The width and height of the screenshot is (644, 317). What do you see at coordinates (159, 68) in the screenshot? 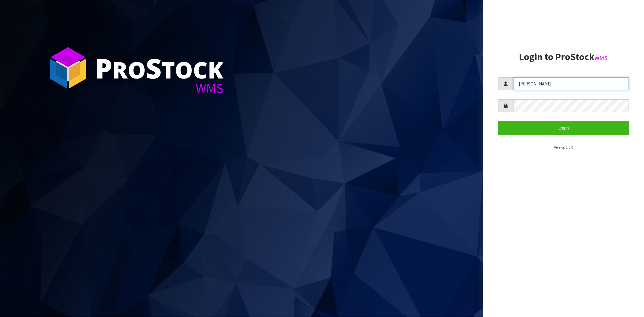
I see `div: ro tock` at bounding box center [159, 68].